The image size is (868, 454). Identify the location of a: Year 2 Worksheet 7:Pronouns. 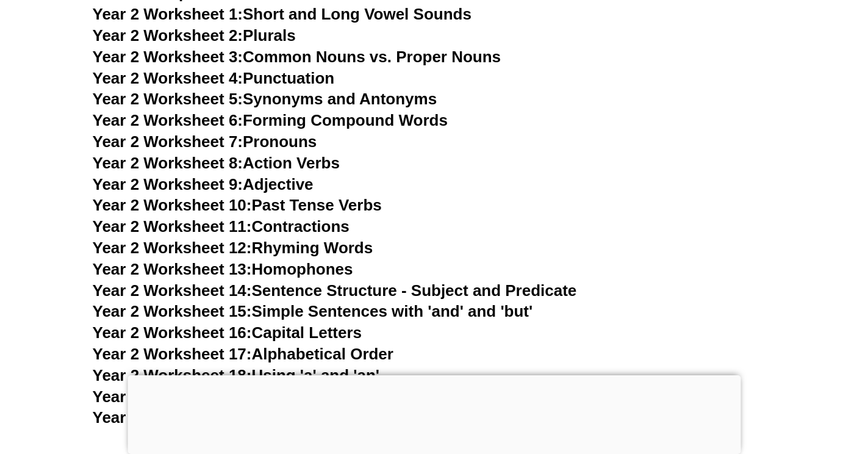
(205, 141).